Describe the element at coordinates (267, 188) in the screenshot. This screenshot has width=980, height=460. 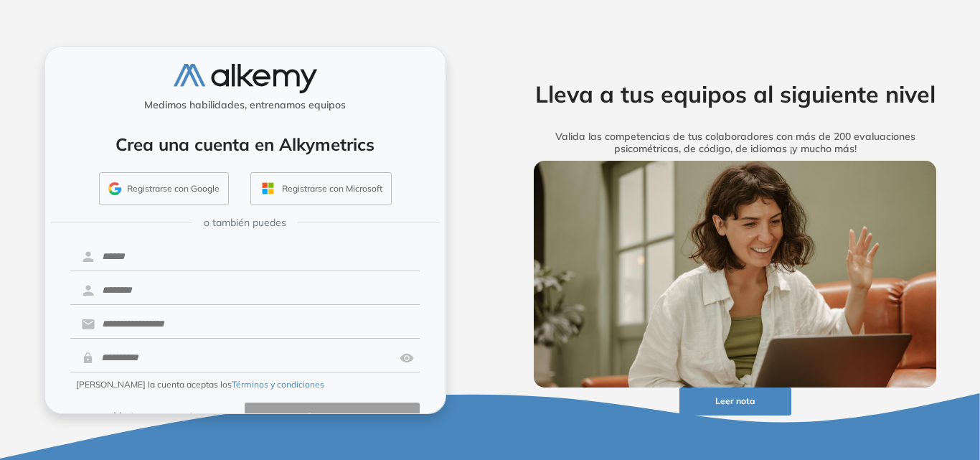
I see `img: OUTLOOK_ICON` at that location.